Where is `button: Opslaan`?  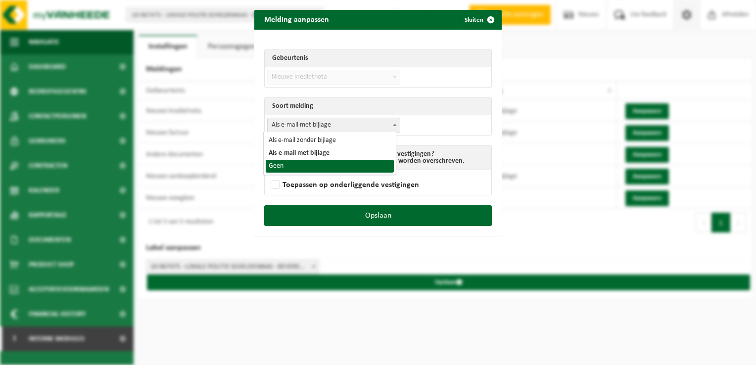 button: Opslaan is located at coordinates (378, 216).